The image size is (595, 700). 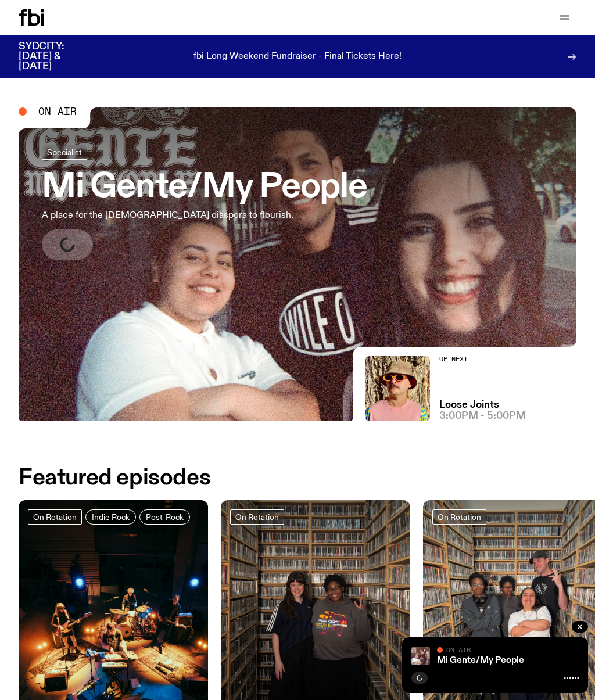 What do you see at coordinates (164, 517) in the screenshot?
I see `a: Post-Rock` at bounding box center [164, 517].